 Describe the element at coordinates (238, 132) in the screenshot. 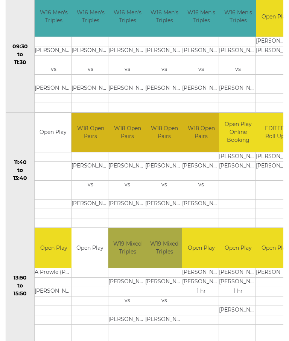

I see `td: Open Play Online Booking` at that location.